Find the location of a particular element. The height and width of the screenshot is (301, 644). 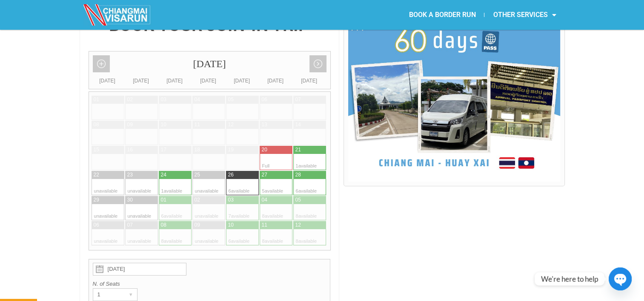

a: OTHER SERVICES is located at coordinates (524, 15).